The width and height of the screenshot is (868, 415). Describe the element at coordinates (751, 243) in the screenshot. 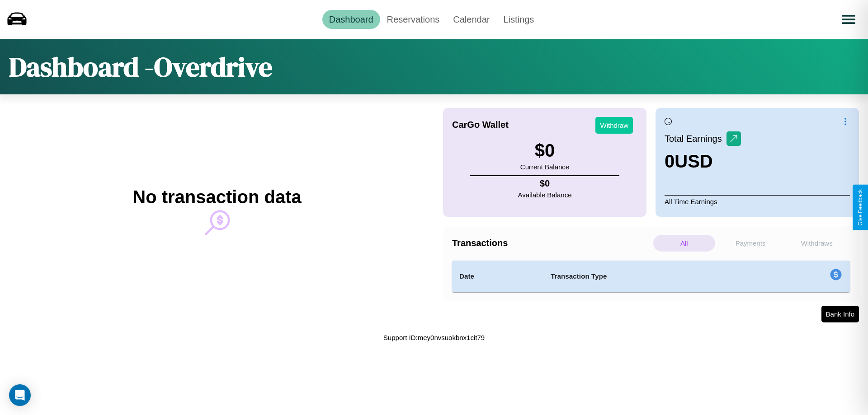

I see `p: Payments` at that location.